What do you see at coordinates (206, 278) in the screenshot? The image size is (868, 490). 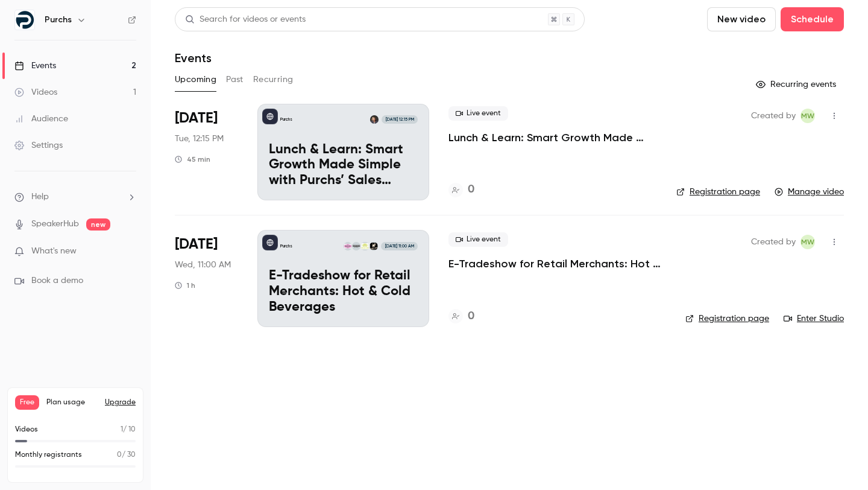 I see `div: Aug 13 Wed, 11:00 AM (America/Toronto)` at bounding box center [206, 278].